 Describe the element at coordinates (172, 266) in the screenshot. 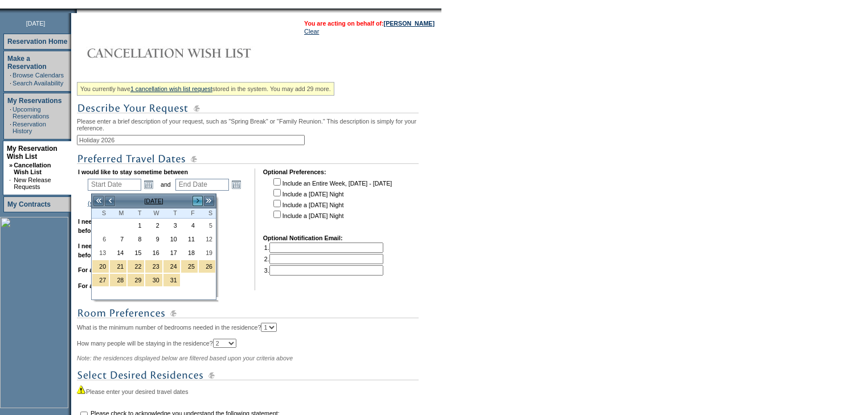

I see `a: 24` at that location.